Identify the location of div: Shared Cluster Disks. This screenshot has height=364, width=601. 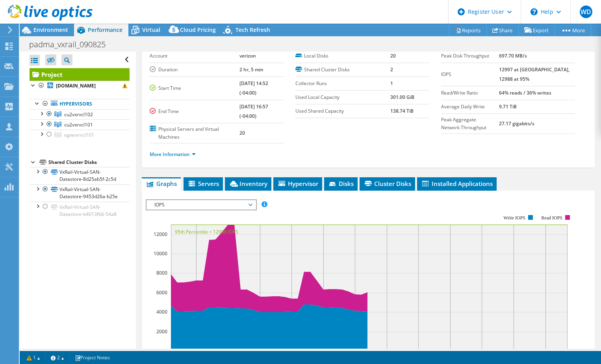
(89, 162).